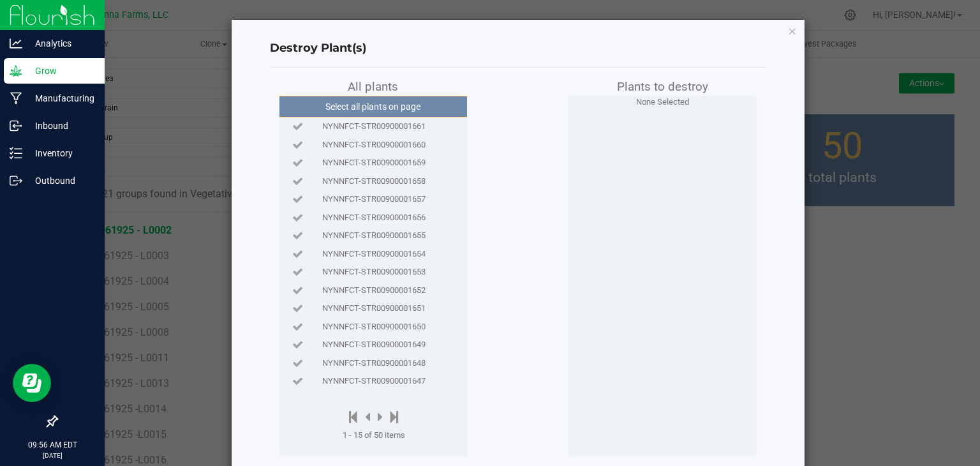 The width and height of the screenshot is (980, 466). I want to click on div: All plants, so click(374, 86).